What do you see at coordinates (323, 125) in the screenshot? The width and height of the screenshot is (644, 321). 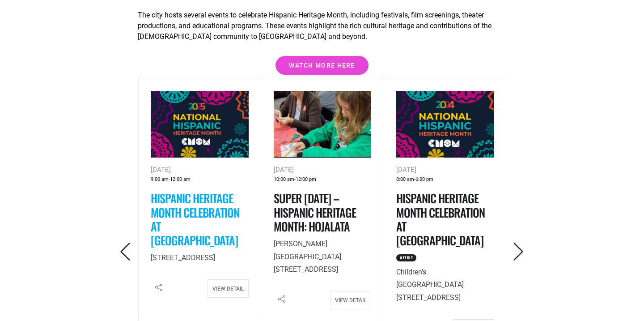 I see `img: A young girl and an older person sit at a table with craft supplies, including colored pencils, r...` at bounding box center [323, 125].